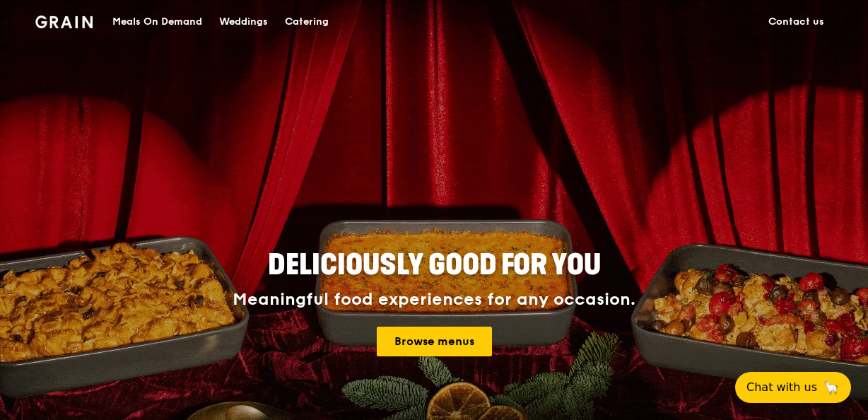 The image size is (868, 420). Describe the element at coordinates (434, 300) in the screenshot. I see `div: Meaningful food experiences for any occasion.` at that location.